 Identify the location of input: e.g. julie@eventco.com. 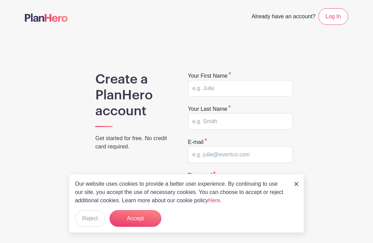
(240, 155).